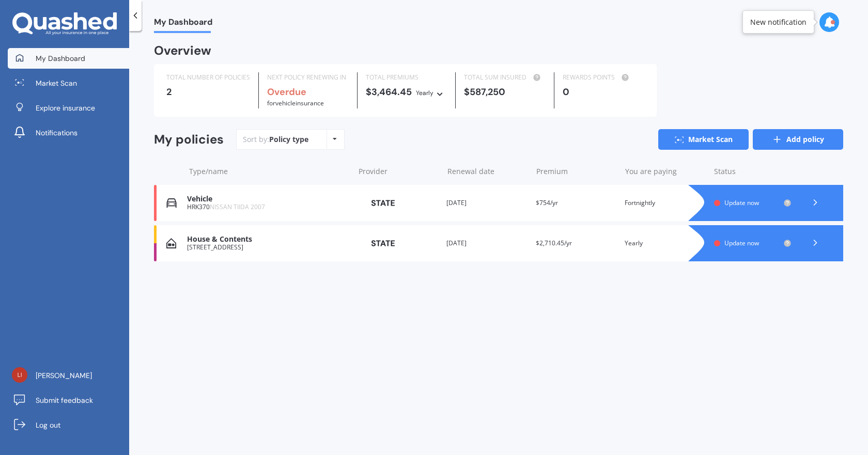 Image resolution: width=868 pixels, height=455 pixels. What do you see at coordinates (68, 400) in the screenshot?
I see `a: Submit feedback` at bounding box center [68, 400].